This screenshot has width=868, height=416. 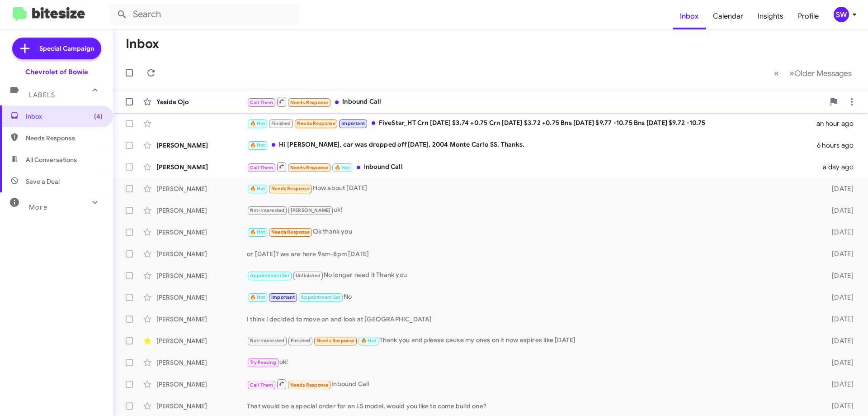 I want to click on button: Previous, so click(x=776, y=73).